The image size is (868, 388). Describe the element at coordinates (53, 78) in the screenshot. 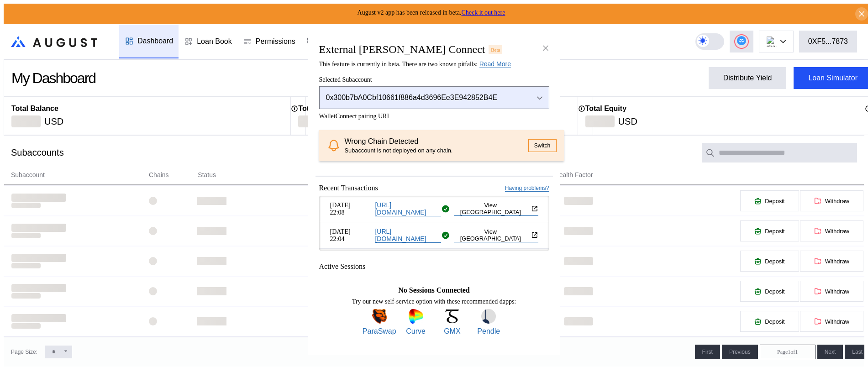

I see `div: My Dashboard` at that location.